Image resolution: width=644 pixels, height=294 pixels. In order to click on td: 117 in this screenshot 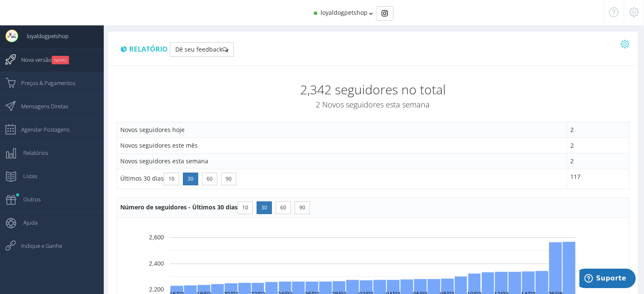, I will do `click(597, 178)`.